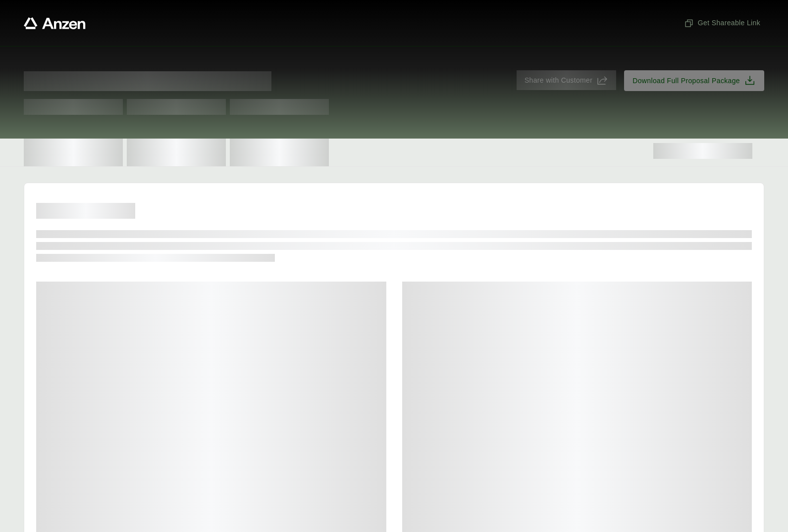 The height and width of the screenshot is (532, 788). I want to click on span: Proposal for, so click(147, 81).